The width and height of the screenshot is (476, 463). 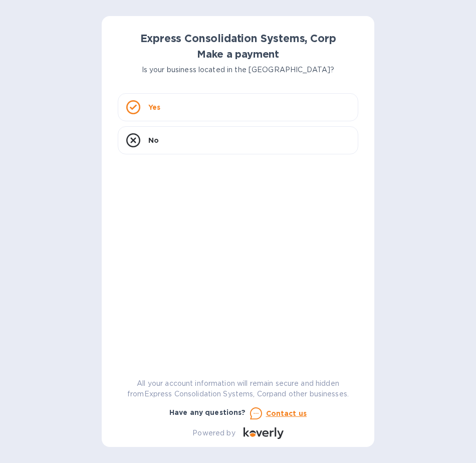 I want to click on u: Contact us, so click(x=286, y=414).